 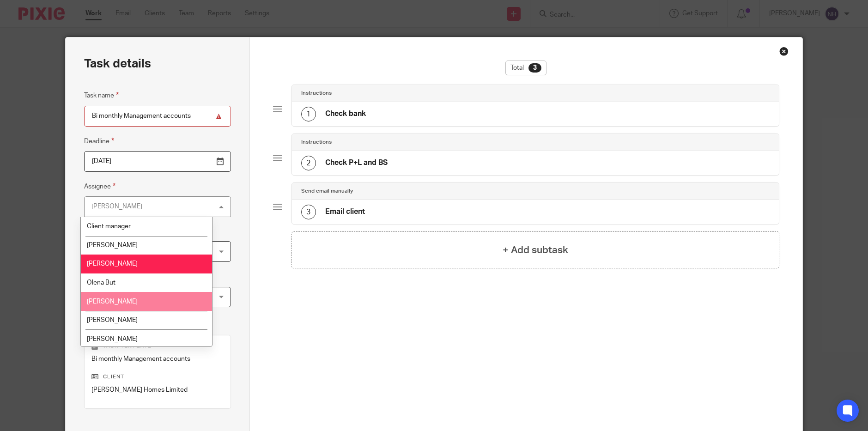 What do you see at coordinates (100, 186) in the screenshot?
I see `label: Assignee` at bounding box center [100, 186].